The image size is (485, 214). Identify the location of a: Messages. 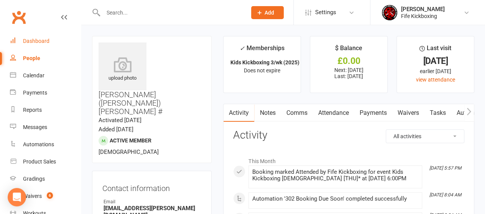
(45, 127).